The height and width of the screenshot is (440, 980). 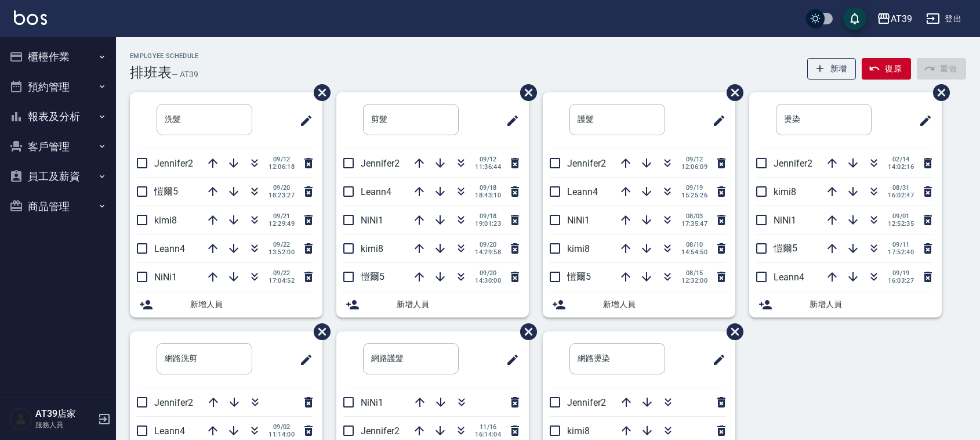 I want to click on h3: 排班表, so click(x=151, y=73).